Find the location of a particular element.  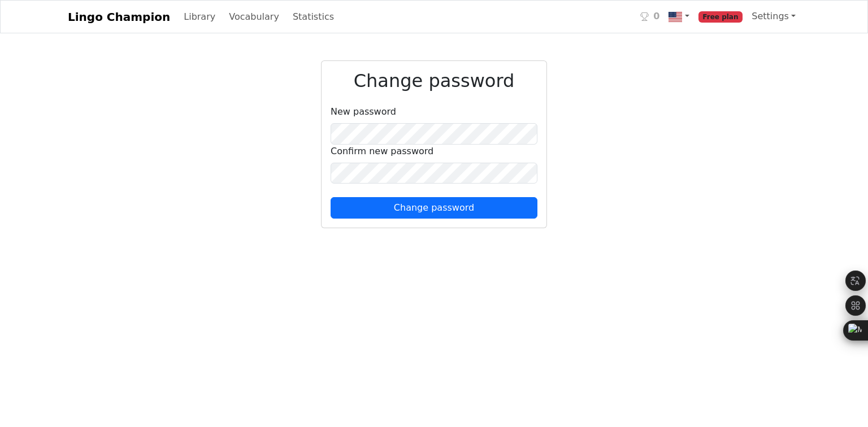

a: 0 is located at coordinates (650, 17).